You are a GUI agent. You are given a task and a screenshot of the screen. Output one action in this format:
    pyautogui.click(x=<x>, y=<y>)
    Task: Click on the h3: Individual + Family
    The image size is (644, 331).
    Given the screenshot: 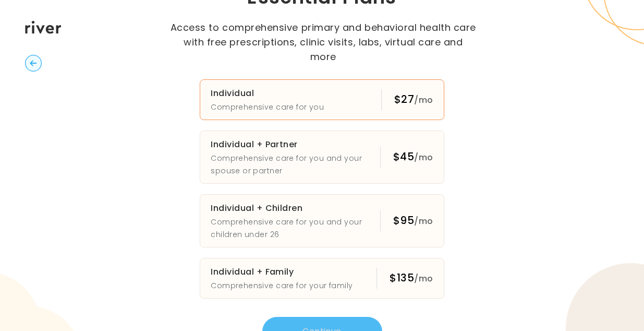 What is the action you would take?
    pyautogui.click(x=282, y=272)
    